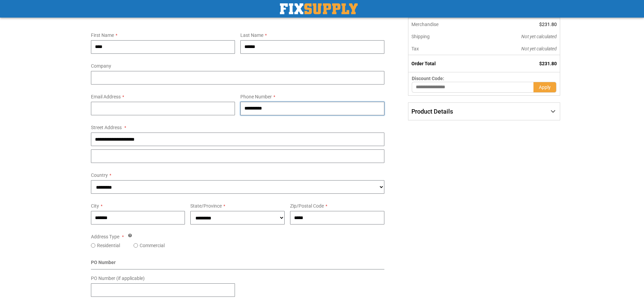 This screenshot has height=308, width=644. Describe the element at coordinates (256, 97) in the screenshot. I see `span: Phone Number` at that location.